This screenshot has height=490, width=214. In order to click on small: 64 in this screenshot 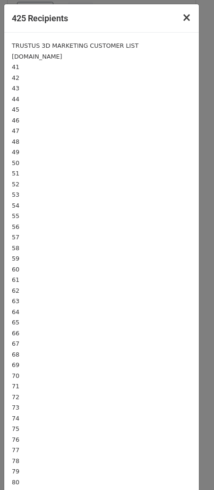, I will do `click(16, 312)`.